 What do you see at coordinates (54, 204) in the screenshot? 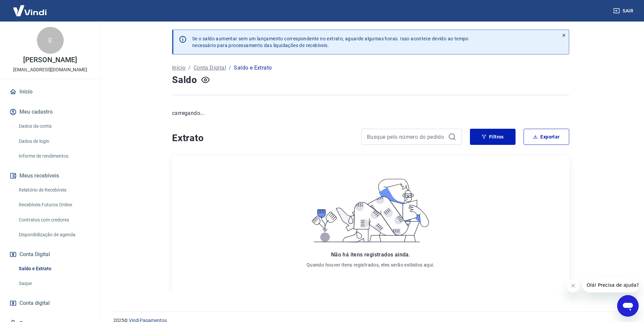
I see `a: Recebíveis Futuros Online` at bounding box center [54, 204].